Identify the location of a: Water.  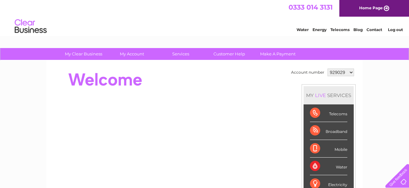
(303, 29).